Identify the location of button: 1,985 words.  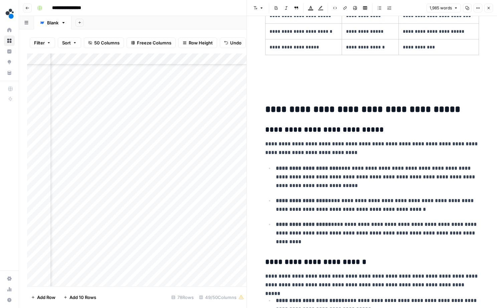
(444, 8).